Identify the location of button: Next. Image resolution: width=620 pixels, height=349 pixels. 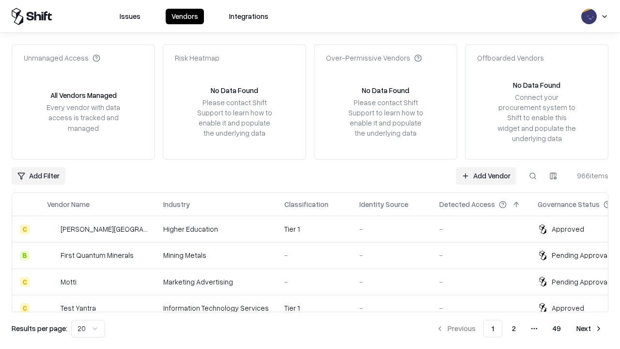
(589, 328).